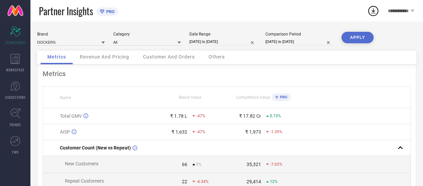 The height and width of the screenshot is (186, 423). Describe the element at coordinates (179, 116) in the screenshot. I see `div: ₹ 1.78 L` at that location.